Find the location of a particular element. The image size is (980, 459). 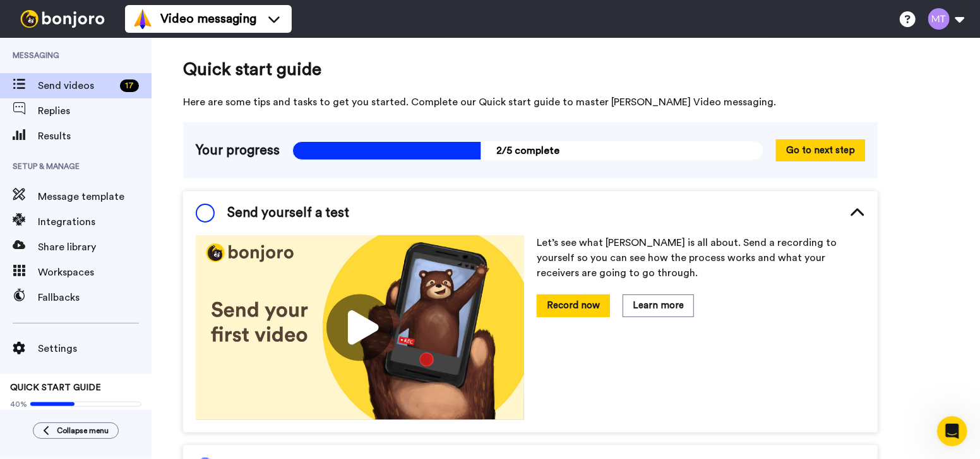

a: Record now is located at coordinates (573, 306).